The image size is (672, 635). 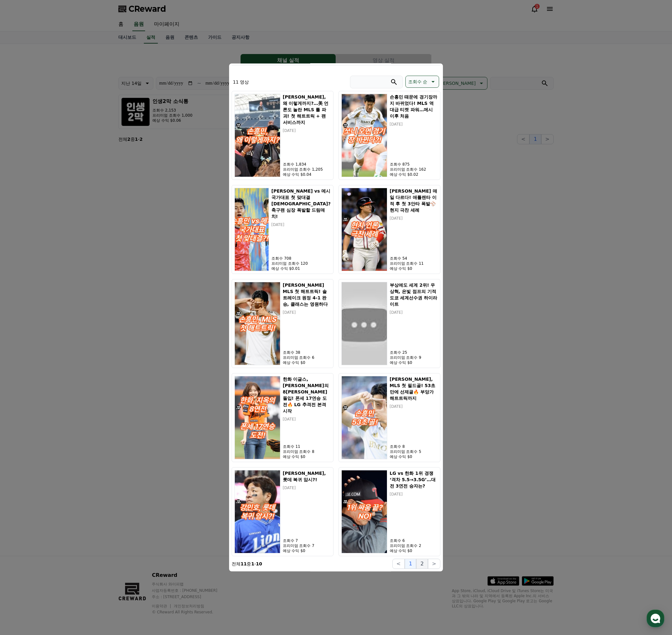 What do you see at coordinates (306, 357) in the screenshot?
I see `p: 프리미엄 조회수 6` at bounding box center [306, 357].